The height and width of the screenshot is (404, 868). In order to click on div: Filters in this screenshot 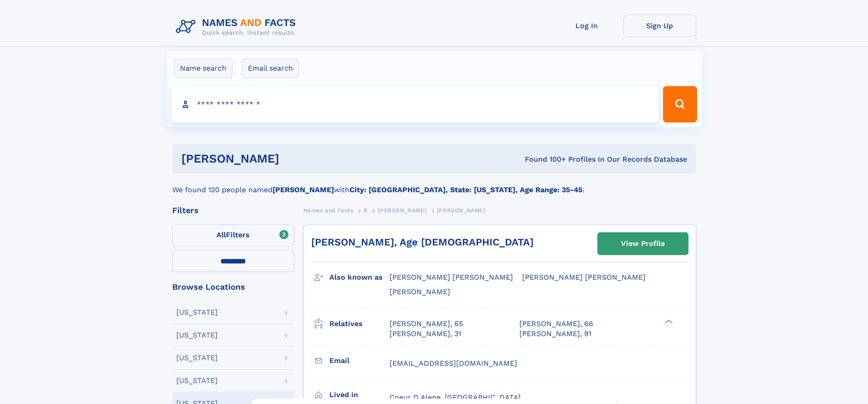, I will do `click(233, 210)`.